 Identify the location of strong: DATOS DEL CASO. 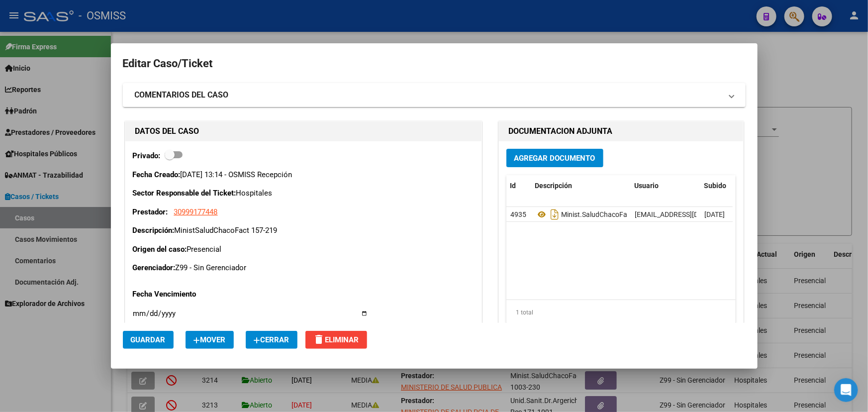
(167, 131).